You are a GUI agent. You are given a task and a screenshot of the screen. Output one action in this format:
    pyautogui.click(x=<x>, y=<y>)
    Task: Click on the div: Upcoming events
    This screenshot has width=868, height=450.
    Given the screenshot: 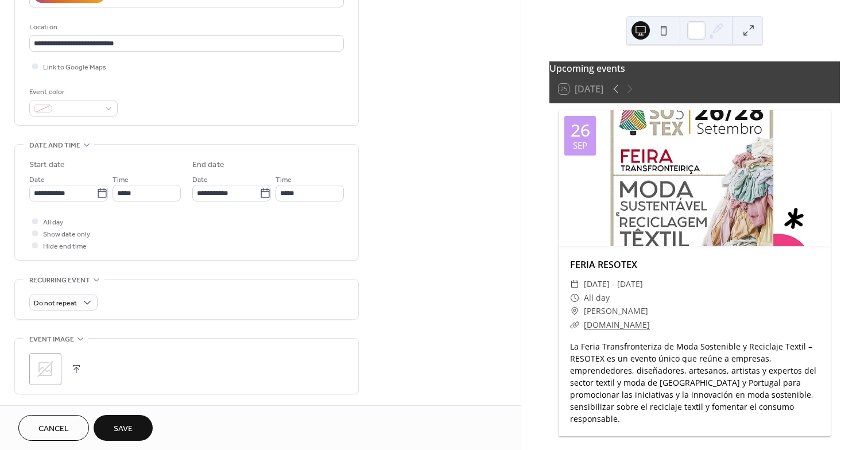 What is the action you would take?
    pyautogui.click(x=694, y=69)
    